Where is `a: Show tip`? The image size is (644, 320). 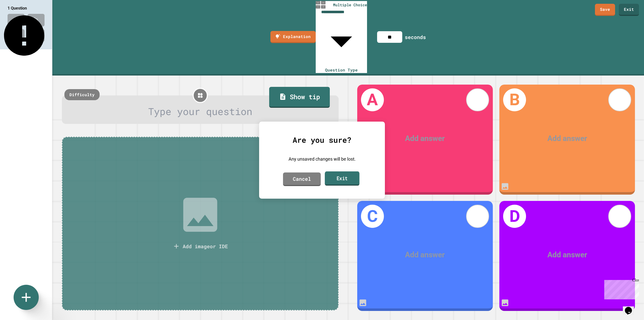
a: Show tip is located at coordinates (299, 97).